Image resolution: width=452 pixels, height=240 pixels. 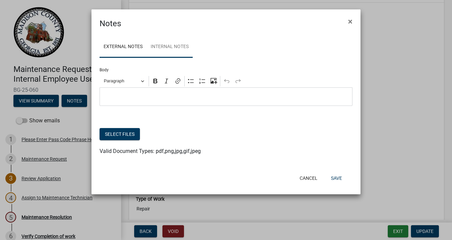 I want to click on label: Body, so click(x=104, y=70).